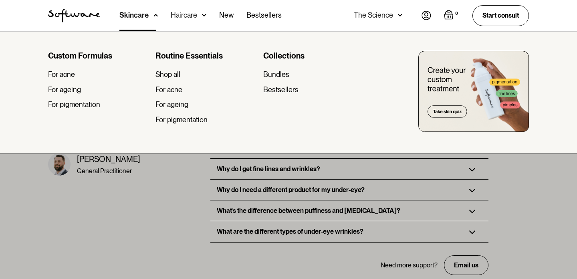  I want to click on a: home, so click(74, 16).